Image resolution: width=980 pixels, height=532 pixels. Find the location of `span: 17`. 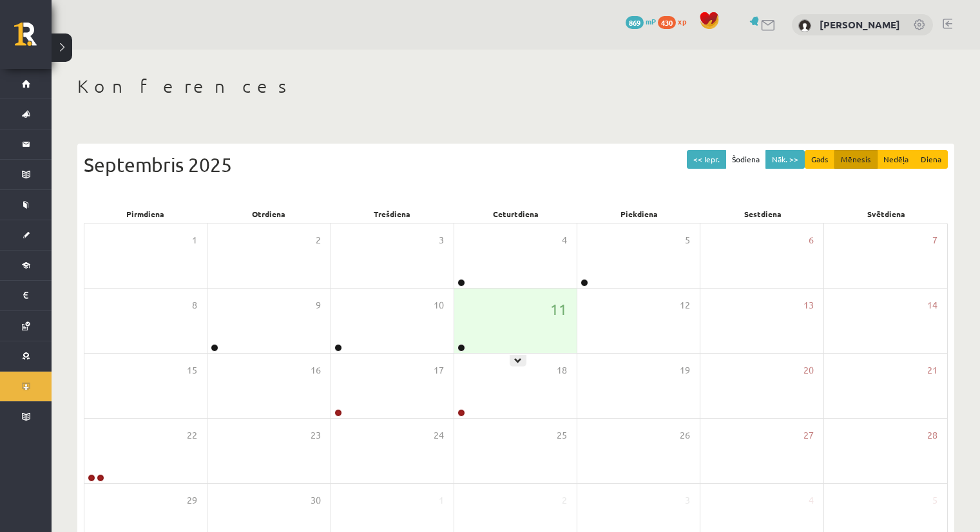

span: 17 is located at coordinates (439, 370).